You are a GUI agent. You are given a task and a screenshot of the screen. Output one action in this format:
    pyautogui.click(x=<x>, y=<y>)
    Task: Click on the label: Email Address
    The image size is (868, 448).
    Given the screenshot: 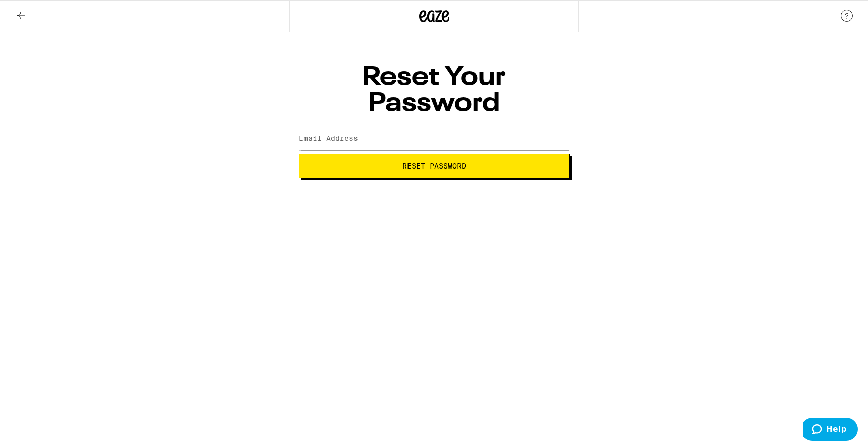 What is the action you would take?
    pyautogui.click(x=329, y=138)
    